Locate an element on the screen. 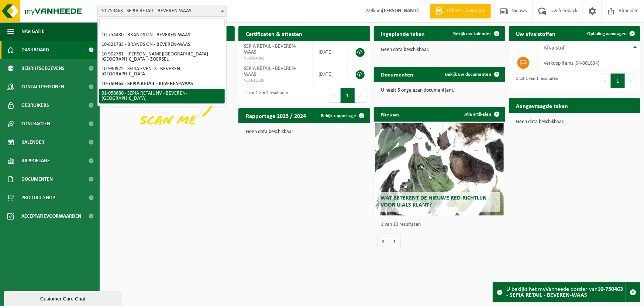 This screenshot has height=306, width=644. span: Gebruikers is located at coordinates (35, 105).